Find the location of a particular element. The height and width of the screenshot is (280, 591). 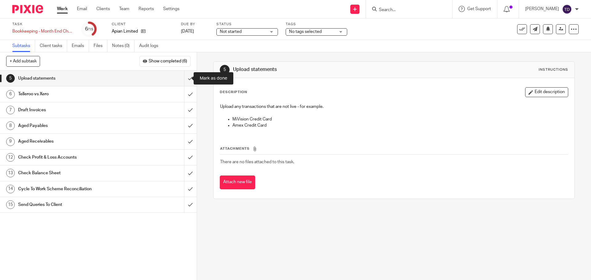

button: Edit description is located at coordinates (547, 92).